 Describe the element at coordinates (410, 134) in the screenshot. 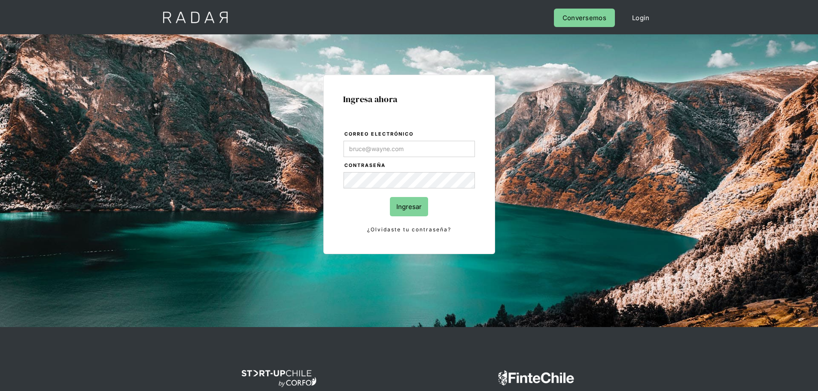

I see `label: Correo electrónico` at that location.